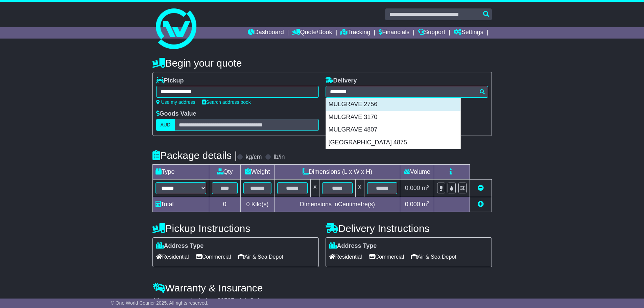 Image resolution: width=644 pixels, height=308 pixels. Describe the element at coordinates (481, 204) in the screenshot. I see `a: Add new item` at that location.